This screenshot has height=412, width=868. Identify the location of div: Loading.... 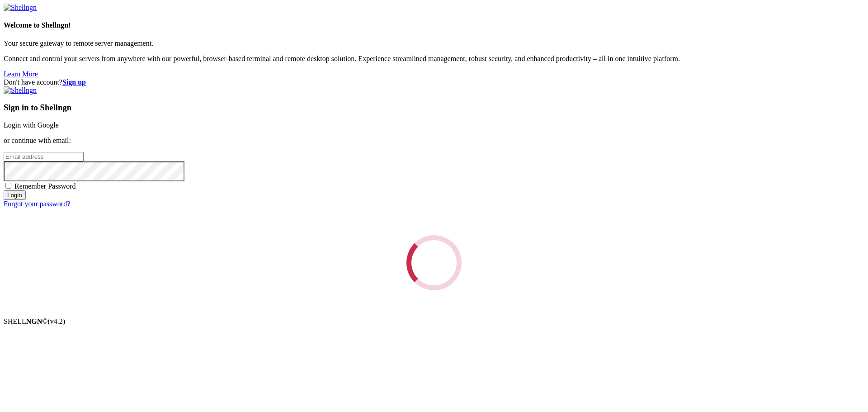
(434, 263).